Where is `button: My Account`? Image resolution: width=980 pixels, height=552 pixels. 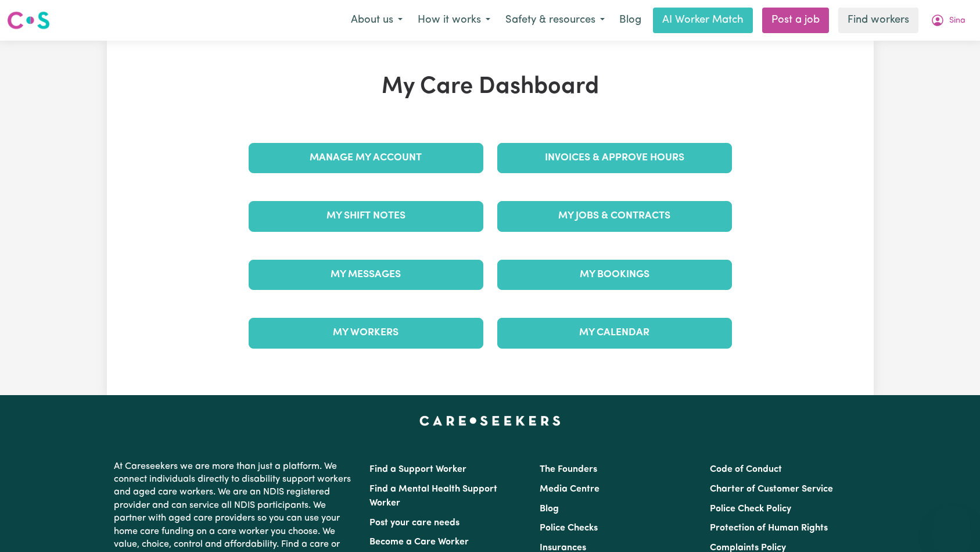 button: My Account is located at coordinates (948, 20).